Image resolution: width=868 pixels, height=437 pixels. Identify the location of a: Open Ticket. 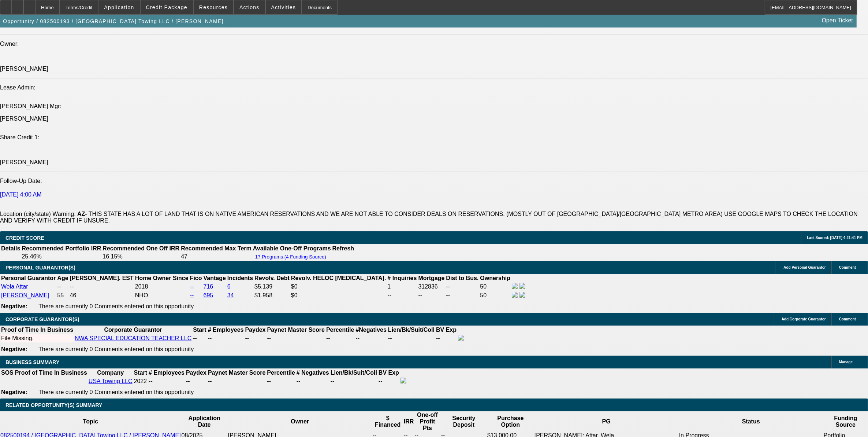
(837, 21).